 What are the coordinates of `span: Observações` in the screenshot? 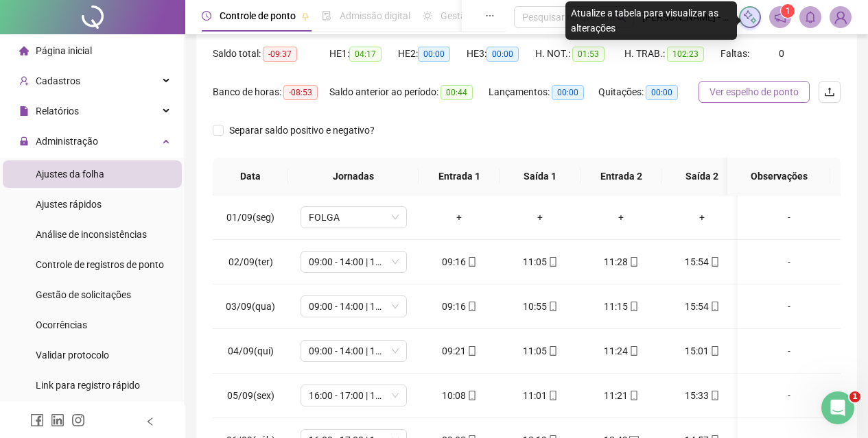 It's located at (779, 176).